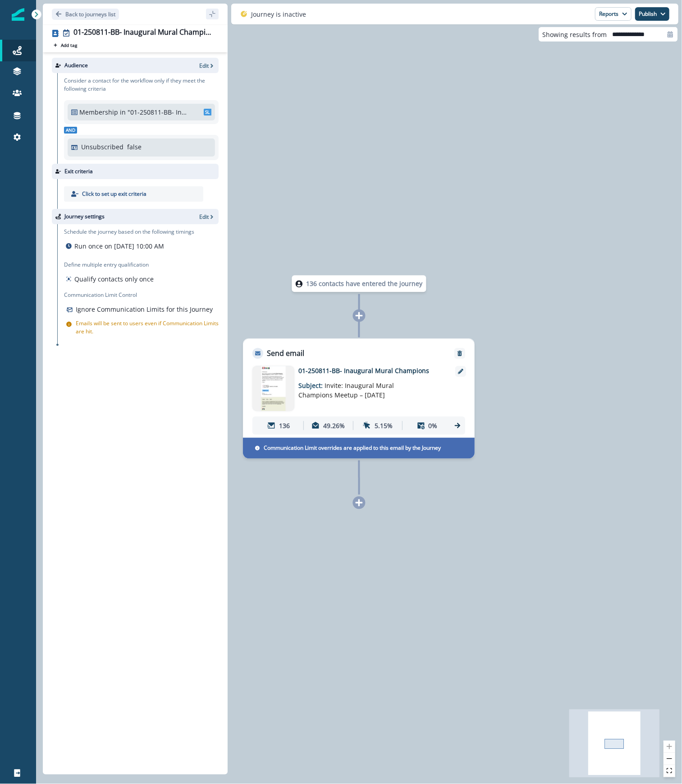  I want to click on button: Publish, so click(653, 14).